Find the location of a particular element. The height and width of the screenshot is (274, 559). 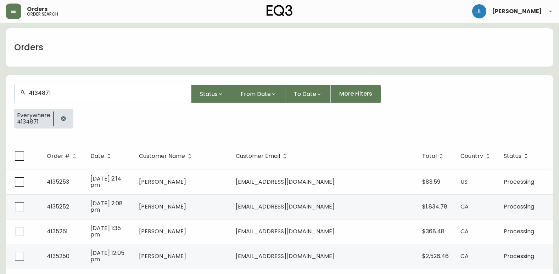

button: To Date is located at coordinates (308, 94).